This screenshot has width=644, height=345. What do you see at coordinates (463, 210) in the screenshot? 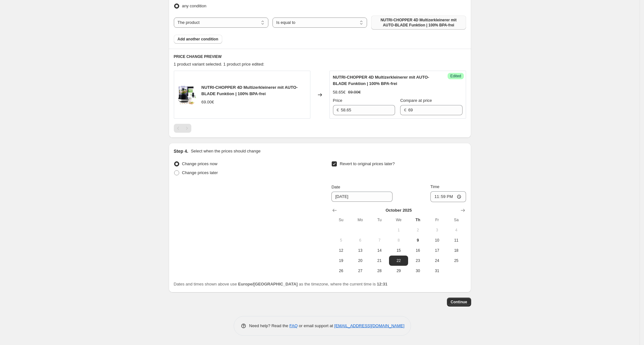
I see `button: Show next month, November 2025` at bounding box center [463, 210].